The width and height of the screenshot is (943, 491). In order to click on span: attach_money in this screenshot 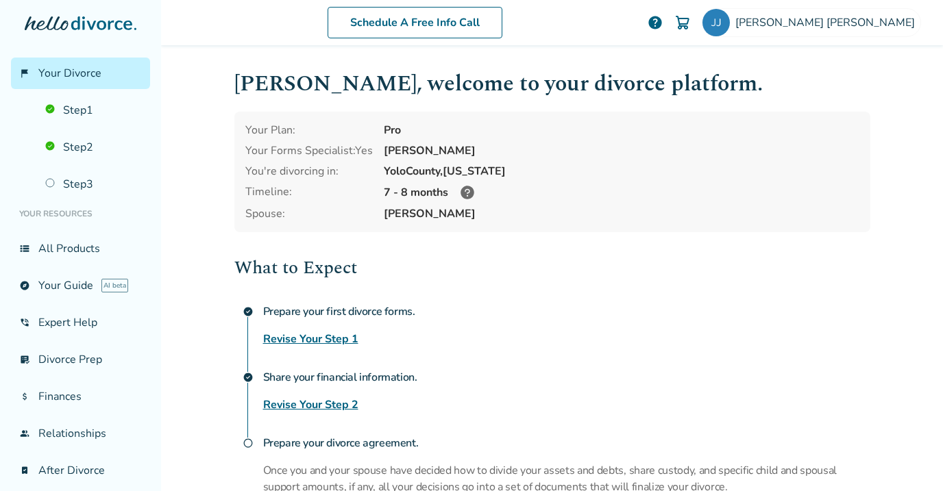, I will do `click(25, 397)`.